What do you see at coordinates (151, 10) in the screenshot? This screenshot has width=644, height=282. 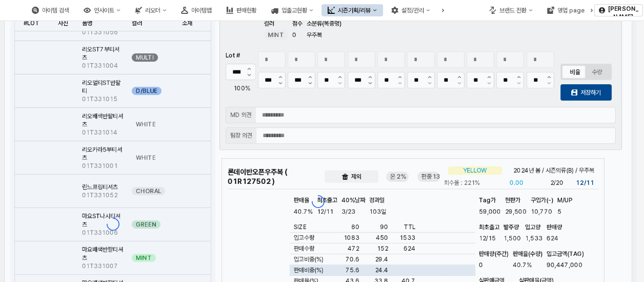 I see `button: 리오더` at bounding box center [151, 10].